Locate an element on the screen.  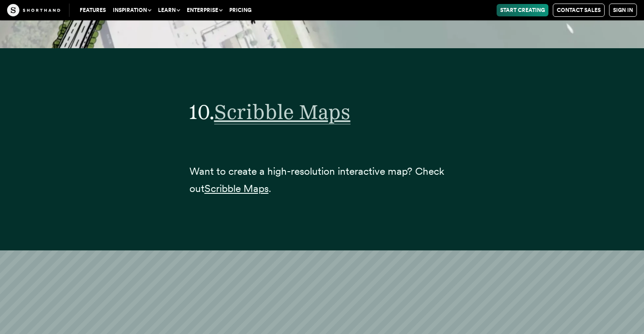
span: Want to create a high-resolution interactive map? Check out is located at coordinates (317, 180).